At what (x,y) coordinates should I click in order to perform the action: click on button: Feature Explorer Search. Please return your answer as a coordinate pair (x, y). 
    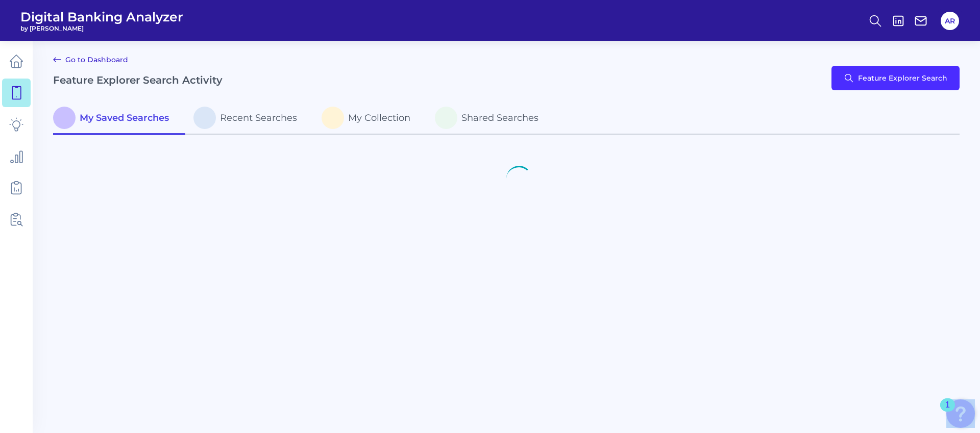
    Looking at the image, I should click on (895, 78).